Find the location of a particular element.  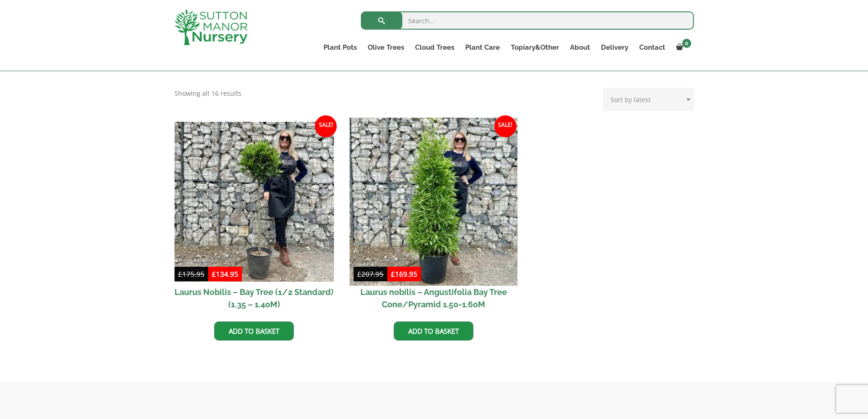

a: Cloud Trees is located at coordinates (434, 47).